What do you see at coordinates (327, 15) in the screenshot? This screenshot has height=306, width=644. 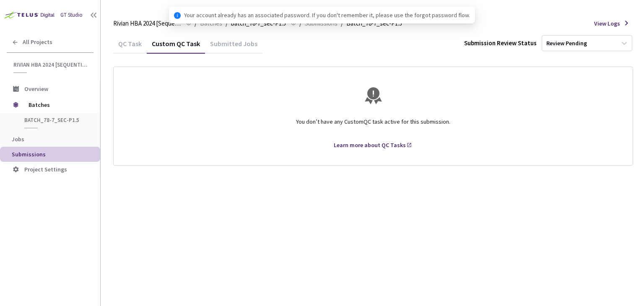 I see `span: Your account already has an associated password. If you don't remember it, please use the forgot ...` at bounding box center [327, 15].